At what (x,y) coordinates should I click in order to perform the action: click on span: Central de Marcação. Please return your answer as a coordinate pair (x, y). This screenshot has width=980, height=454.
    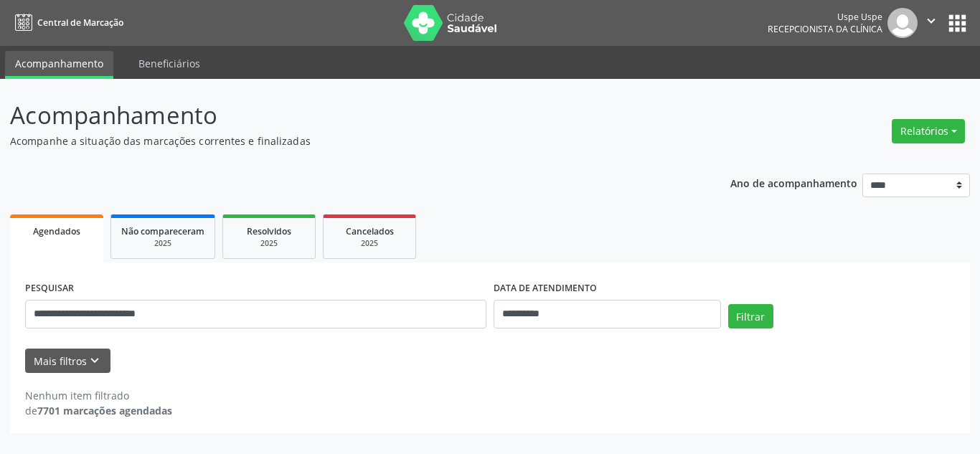
    Looking at the image, I should click on (80, 22).